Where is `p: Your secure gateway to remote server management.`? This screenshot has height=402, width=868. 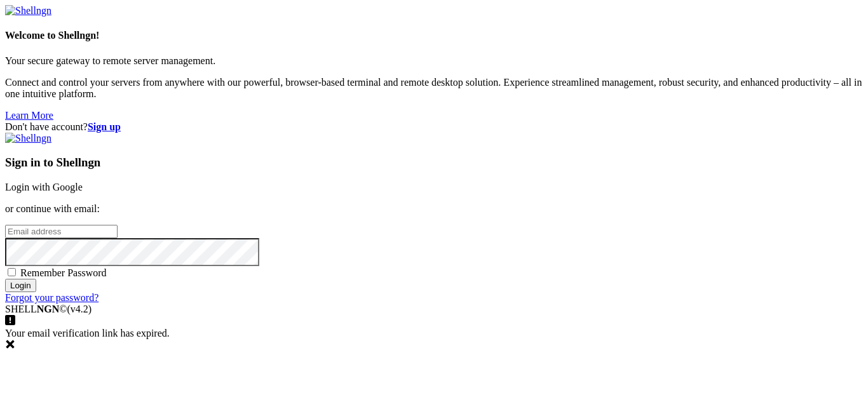
p: Your secure gateway to remote server management. is located at coordinates (434, 61).